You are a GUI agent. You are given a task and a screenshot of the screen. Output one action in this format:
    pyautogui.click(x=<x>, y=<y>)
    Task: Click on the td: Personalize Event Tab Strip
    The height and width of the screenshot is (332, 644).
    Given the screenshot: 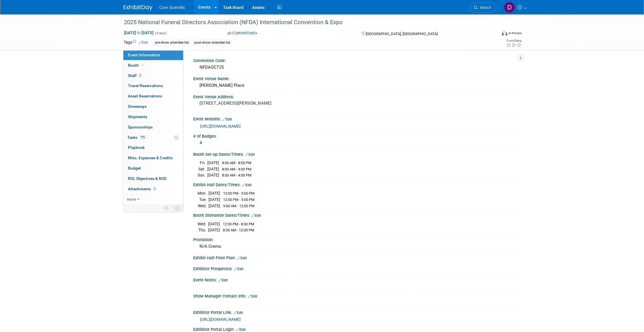 What is the action you would take?
    pyautogui.click(x=166, y=208)
    